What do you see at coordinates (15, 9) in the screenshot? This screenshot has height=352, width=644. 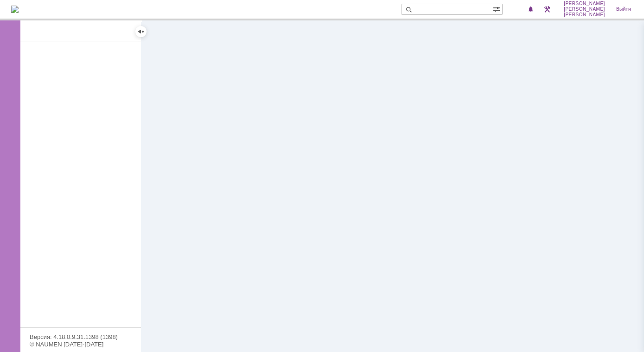 I see `img: logo` at bounding box center [15, 9].